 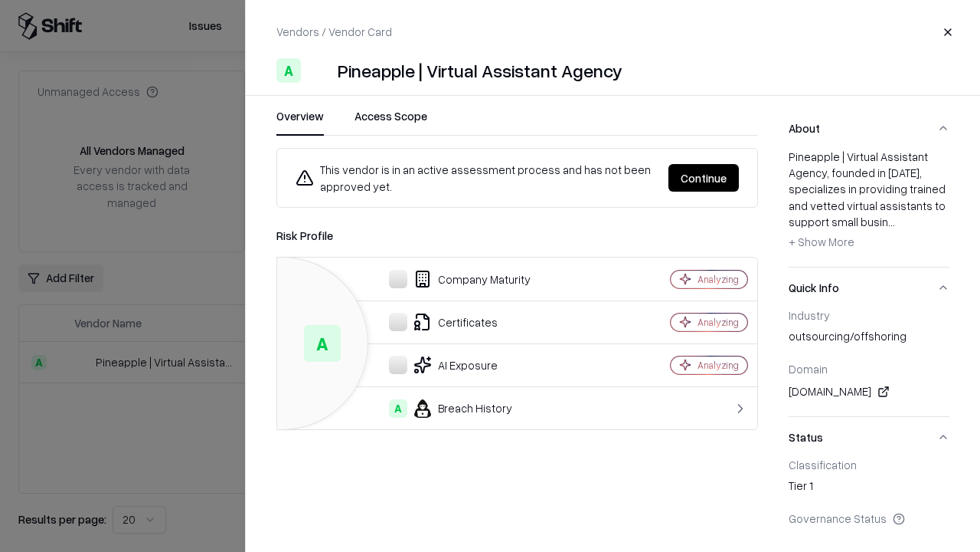 I want to click on div: Pineapple | Virtual Assistant Agency, so click(x=480, y=70).